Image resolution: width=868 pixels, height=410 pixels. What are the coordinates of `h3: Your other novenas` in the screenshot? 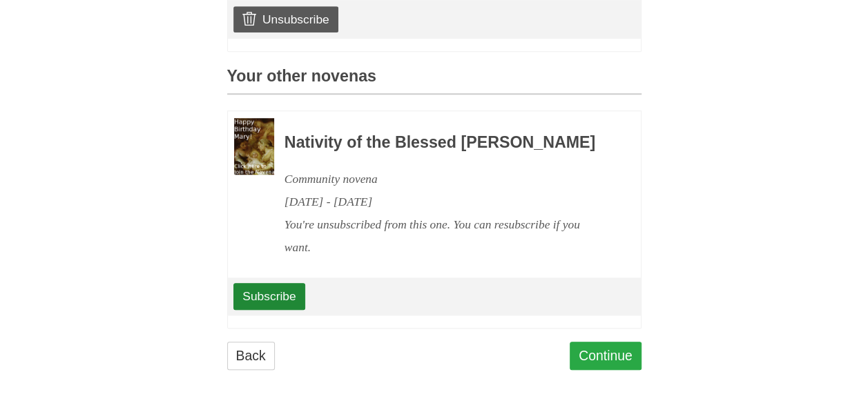 It's located at (434, 81).